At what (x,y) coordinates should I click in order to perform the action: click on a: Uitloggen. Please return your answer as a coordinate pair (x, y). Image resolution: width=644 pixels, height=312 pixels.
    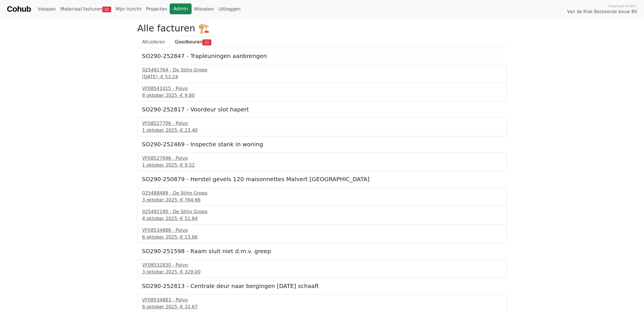
    Looking at the image, I should click on (230, 9).